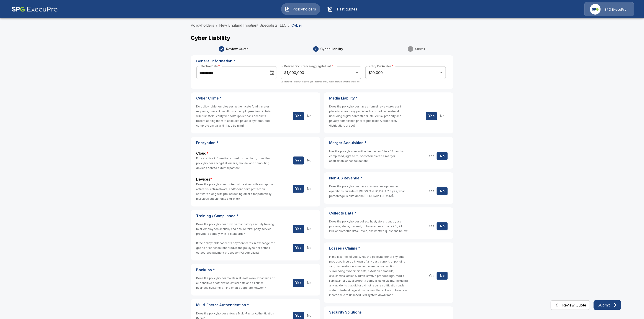  I want to click on h6: Does the policyholder collect, host, store, control, use, process, share, transmit, or have acces..., so click(369, 226).